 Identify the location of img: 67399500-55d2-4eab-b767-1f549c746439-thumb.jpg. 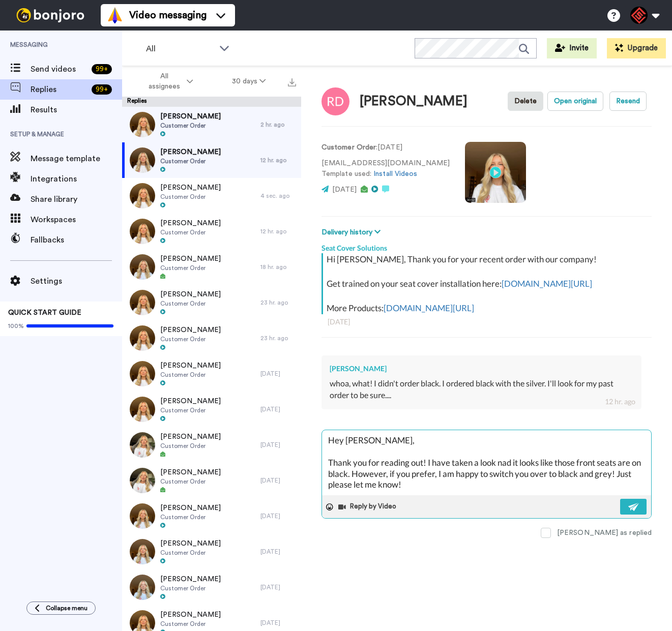
(142, 302).